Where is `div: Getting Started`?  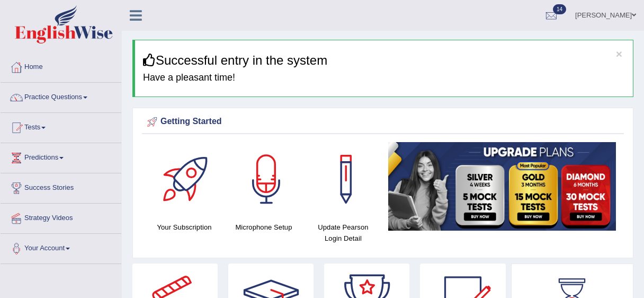
div: Getting Started is located at coordinates (383, 122).